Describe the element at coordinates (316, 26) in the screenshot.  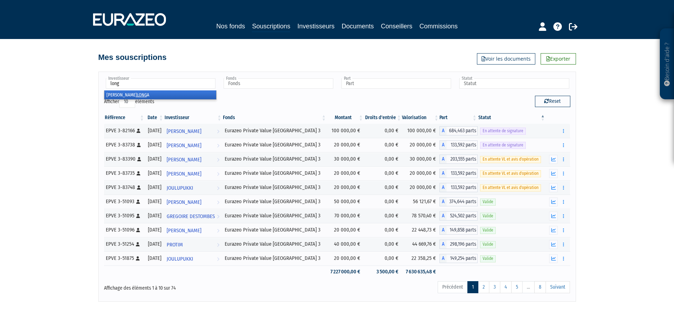
I see `a: Investisseurs` at that location.